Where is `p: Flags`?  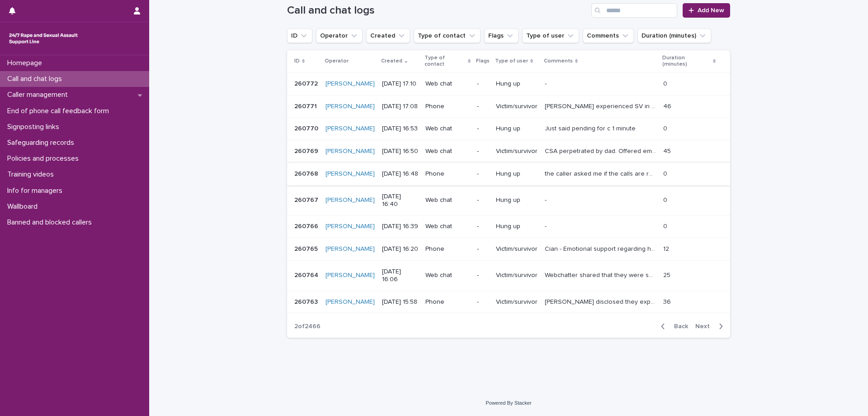 p: Flags is located at coordinates (483, 61).